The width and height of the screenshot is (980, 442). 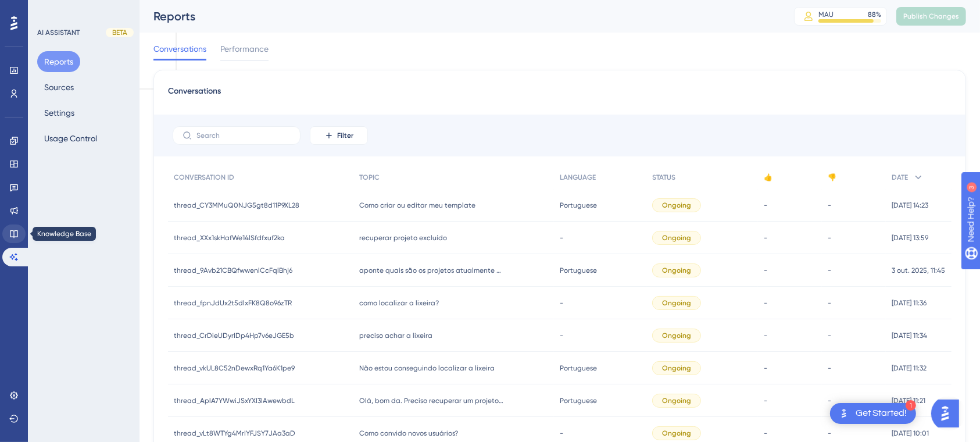 I want to click on span: thread_fpnJdUx2t5dlxFK8Q8o96zTR, so click(x=232, y=303).